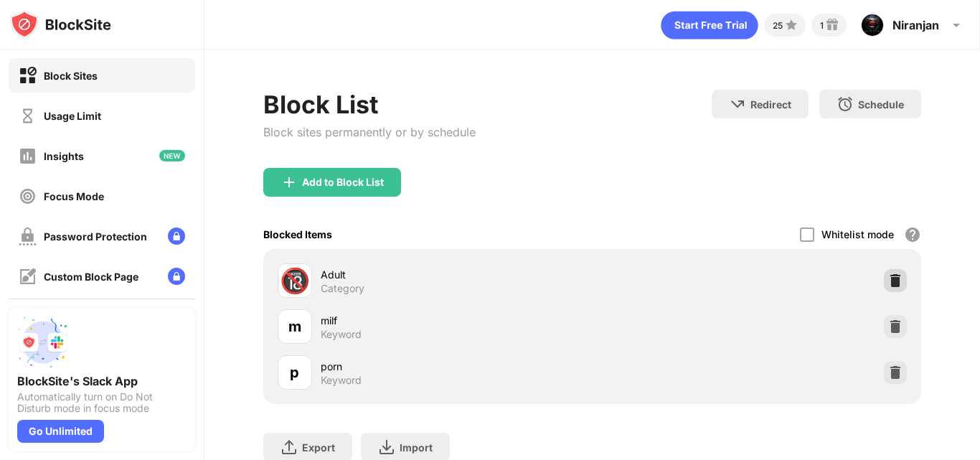 The image size is (980, 460). Describe the element at coordinates (822, 25) in the screenshot. I see `div: 1` at that location.